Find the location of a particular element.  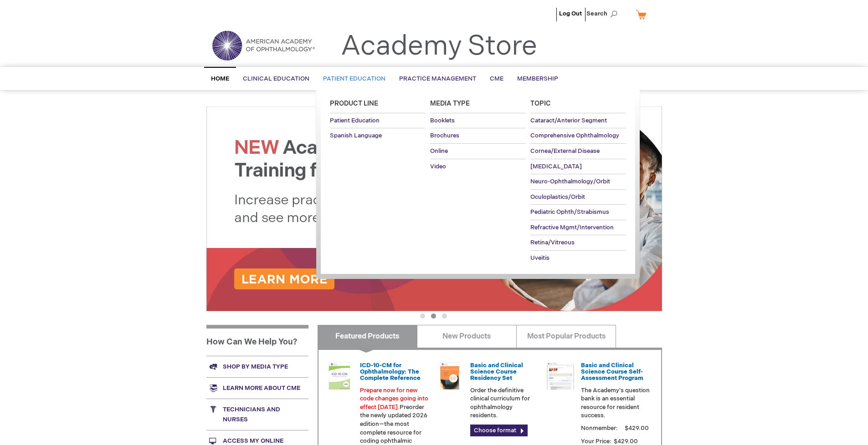

img: 0120008u_42.png is located at coordinates (339, 376).